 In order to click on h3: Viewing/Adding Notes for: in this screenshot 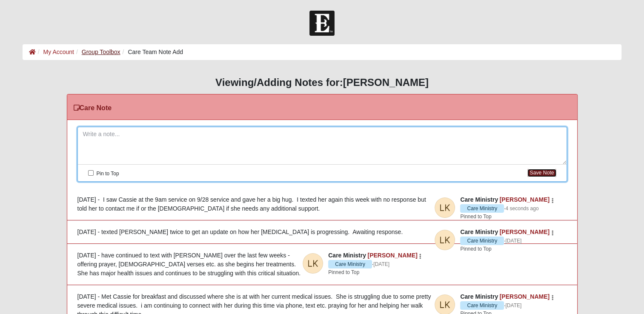, I will do `click(322, 83)`.